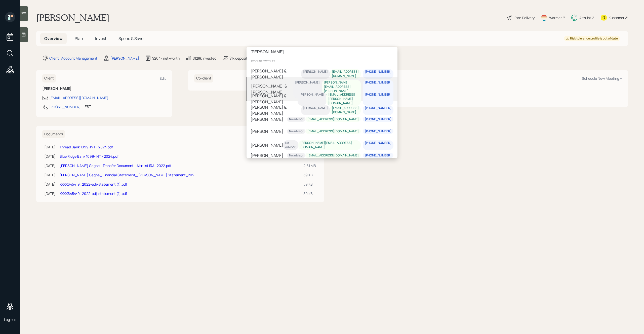  What do you see at coordinates (322, 52) in the screenshot?
I see `input: Type a command or search…` at bounding box center [322, 52].